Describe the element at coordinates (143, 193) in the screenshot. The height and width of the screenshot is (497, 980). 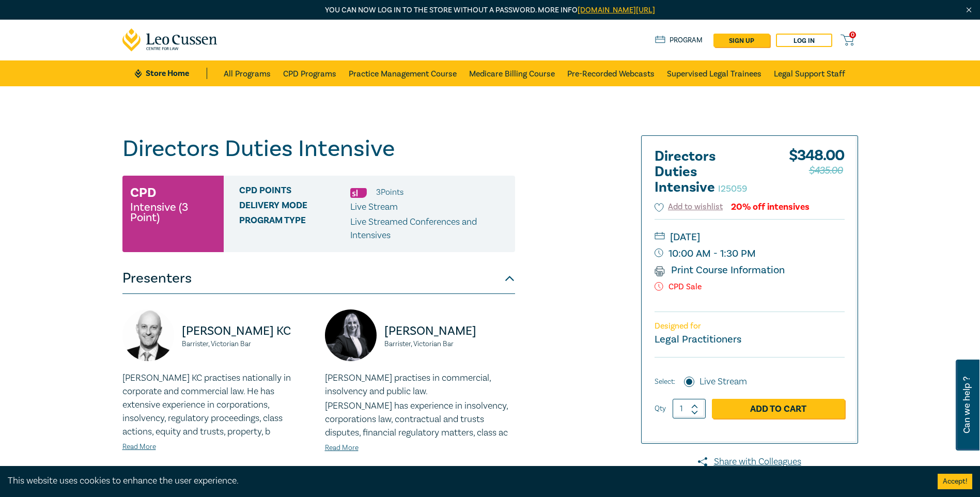
I see `h3: CPD` at that location.